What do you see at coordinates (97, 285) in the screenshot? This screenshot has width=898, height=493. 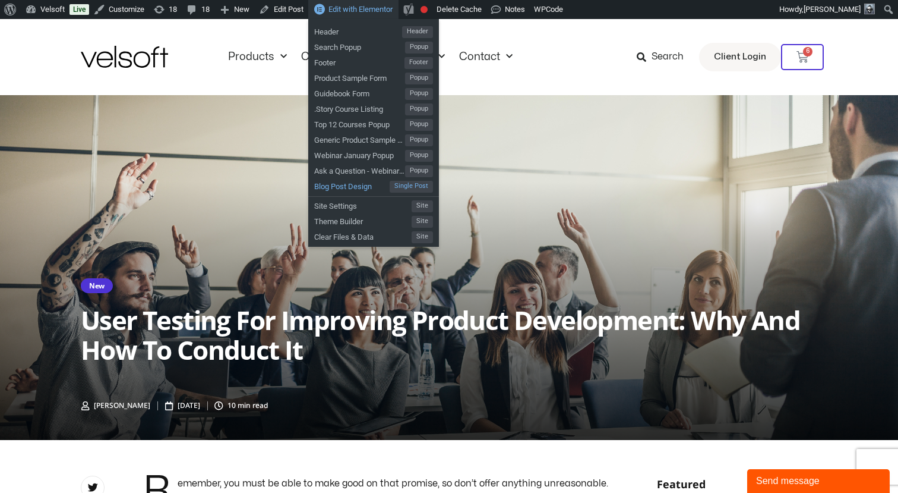 I see `a: New` at bounding box center [97, 285].